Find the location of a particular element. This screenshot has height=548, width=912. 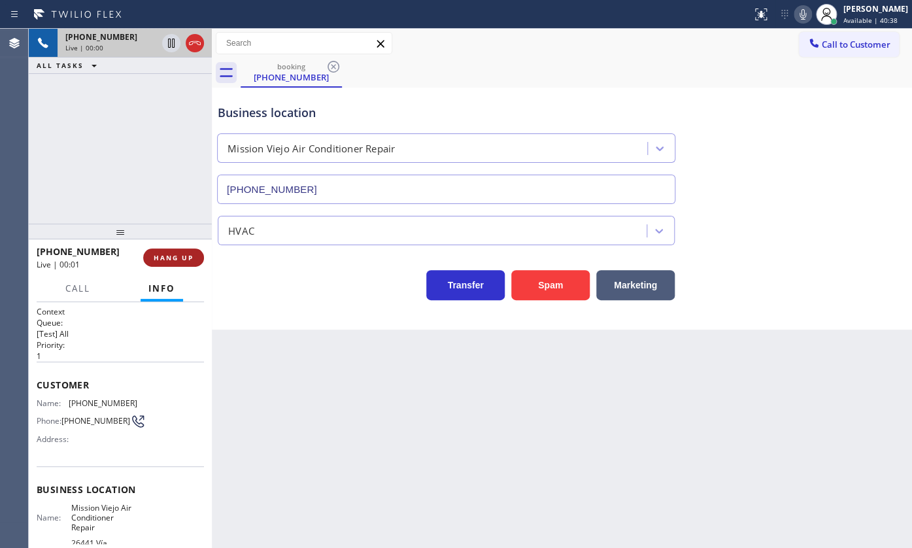

span: Live | 00:00 is located at coordinates (84, 48).